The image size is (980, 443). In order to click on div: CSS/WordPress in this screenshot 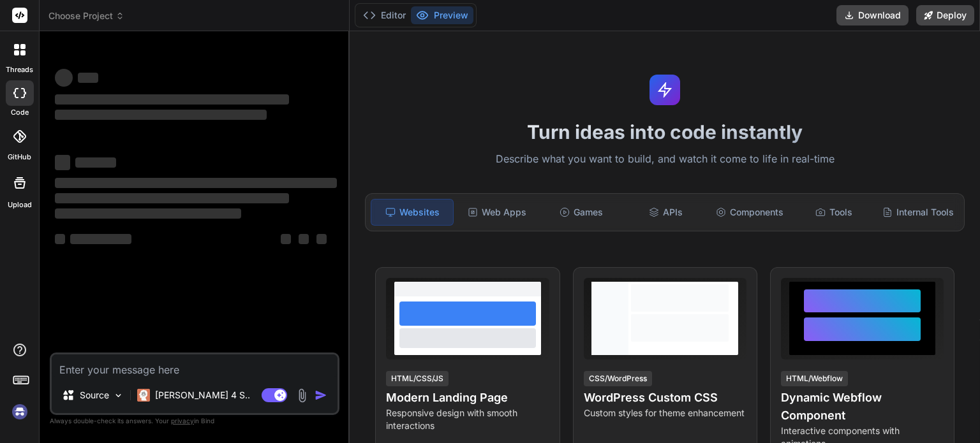, I will do `click(618, 379)`.